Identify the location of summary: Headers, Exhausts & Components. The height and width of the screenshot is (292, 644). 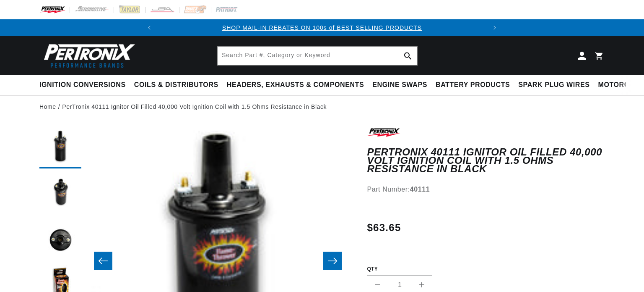
(295, 85).